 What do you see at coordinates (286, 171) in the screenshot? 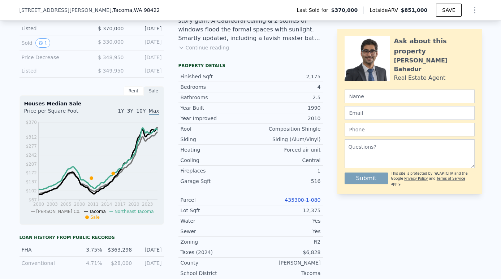
I see `div: 1` at bounding box center [286, 171].